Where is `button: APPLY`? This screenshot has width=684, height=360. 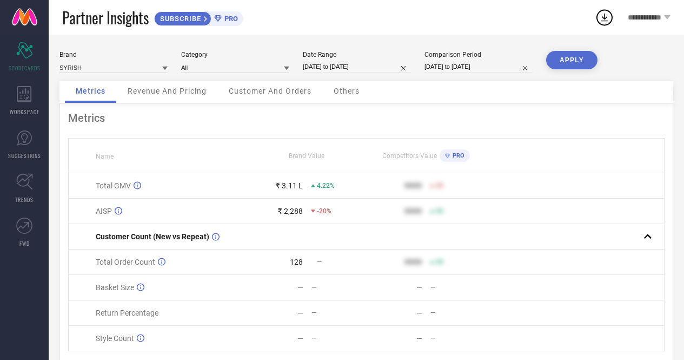 button: APPLY is located at coordinates (572, 60).